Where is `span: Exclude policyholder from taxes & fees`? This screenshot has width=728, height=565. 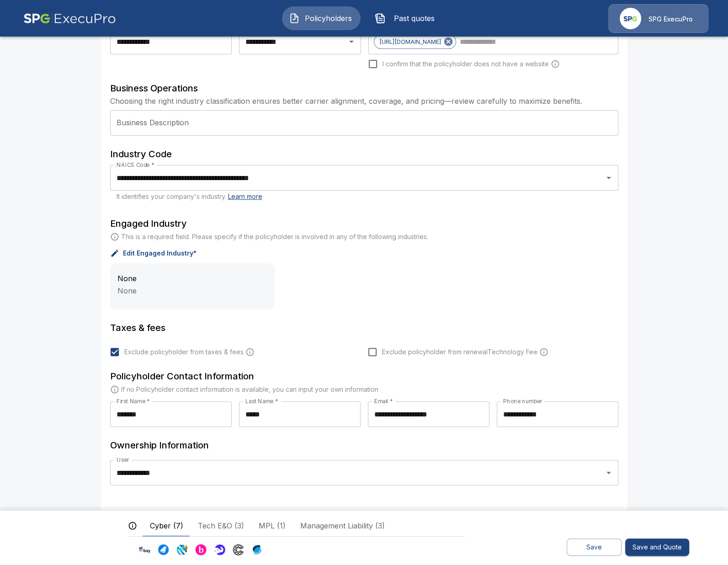 span: Exclude policyholder from taxes & fees is located at coordinates (184, 352).